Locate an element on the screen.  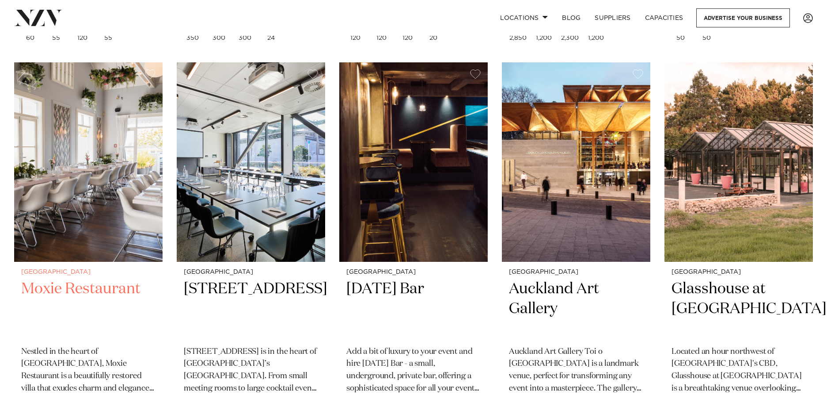
a: SUPPLIERS is located at coordinates (613, 18).